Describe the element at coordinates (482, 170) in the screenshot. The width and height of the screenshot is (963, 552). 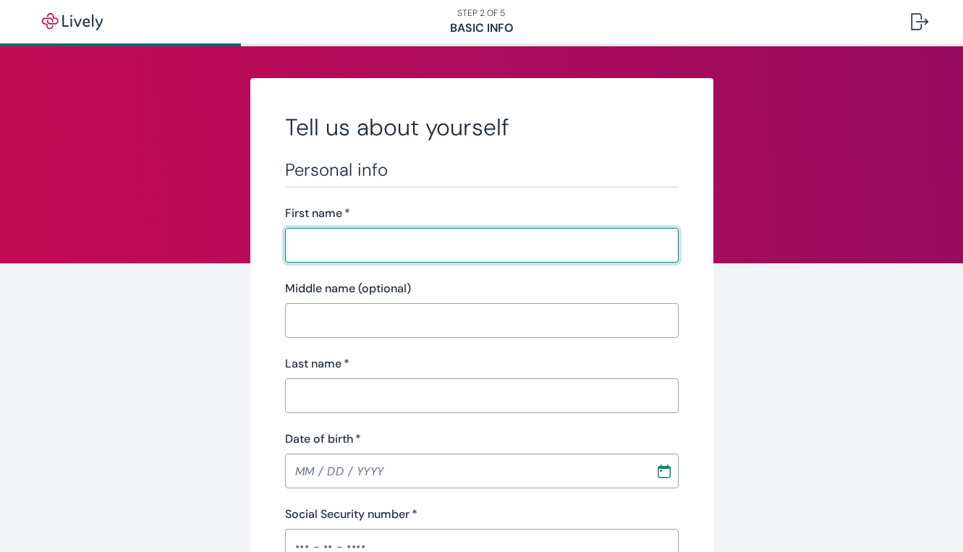
I see `h3: Personal info` at that location.